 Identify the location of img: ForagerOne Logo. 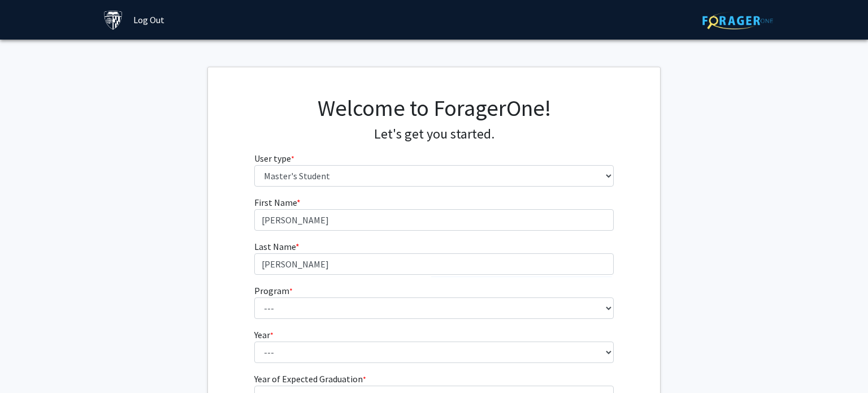
(738, 20).